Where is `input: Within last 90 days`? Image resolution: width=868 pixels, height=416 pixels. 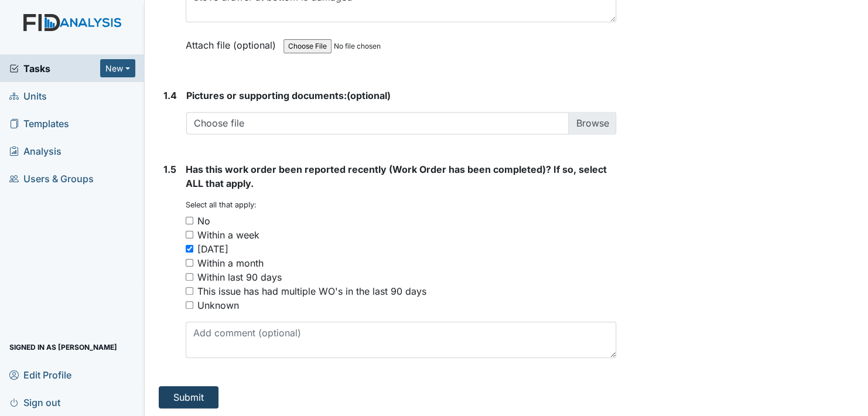 input: Within last 90 days is located at coordinates (189, 276).